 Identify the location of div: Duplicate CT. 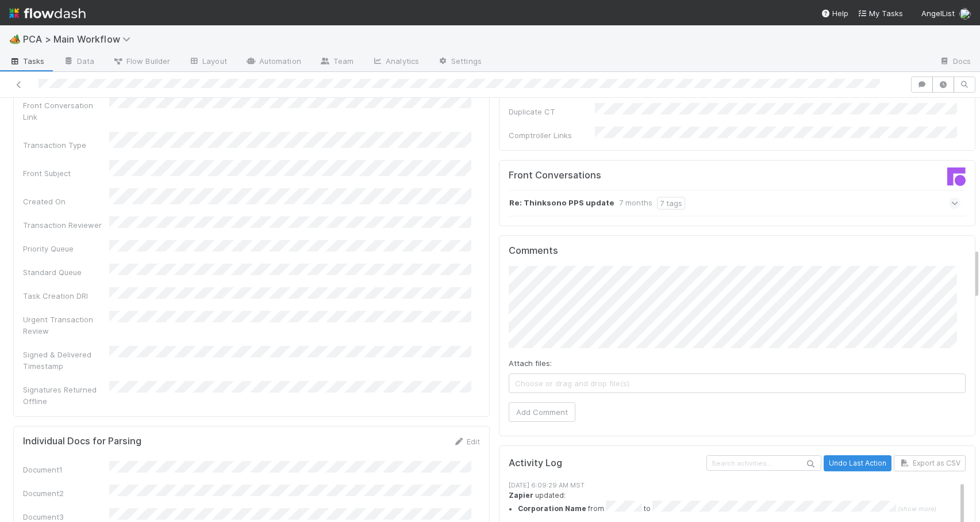
(552, 111).